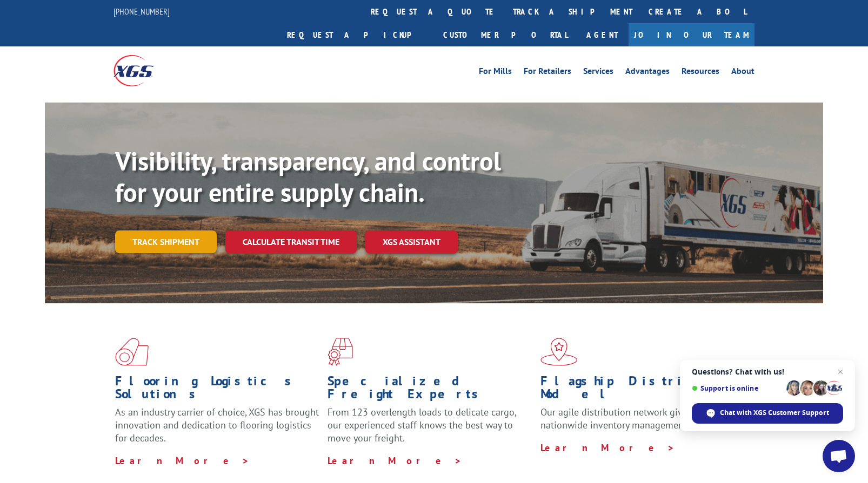 The image size is (868, 483). I want to click on a: Advantages, so click(647, 73).